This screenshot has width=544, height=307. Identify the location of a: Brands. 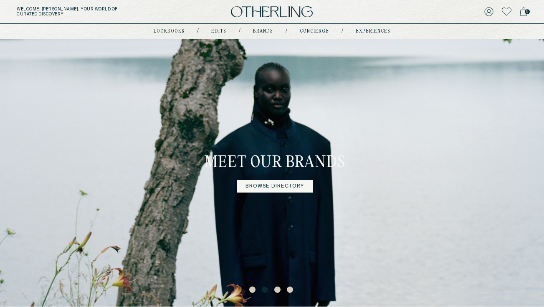
(263, 31).